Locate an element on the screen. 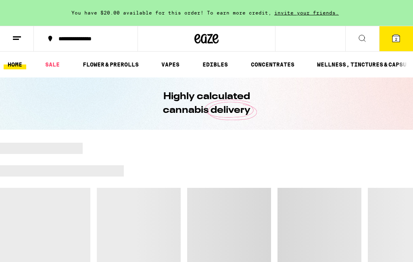  a: HOME is located at coordinates (15, 64).